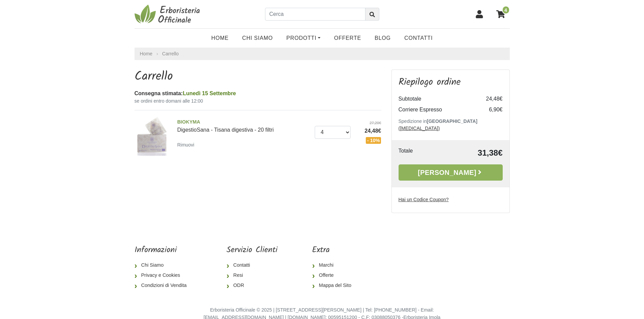  I want to click on td: Subtotale, so click(437, 99).